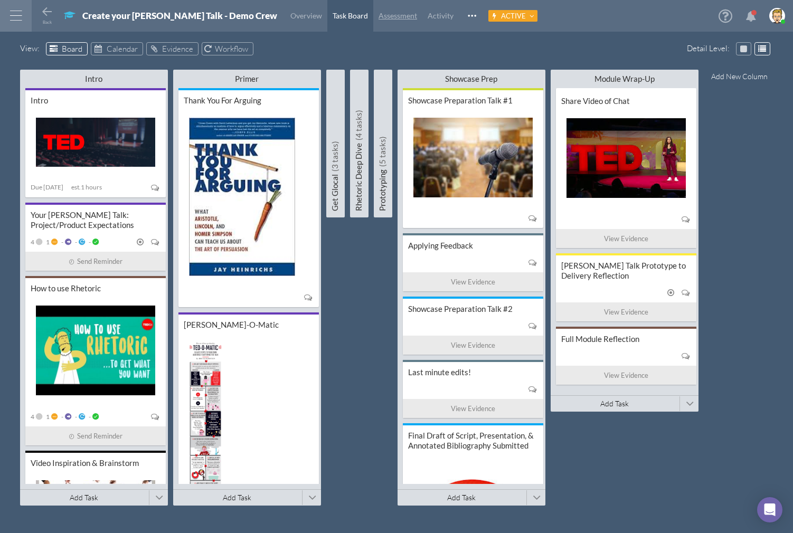  What do you see at coordinates (228, 49) in the screenshot?
I see `a: Workflow` at bounding box center [228, 49].